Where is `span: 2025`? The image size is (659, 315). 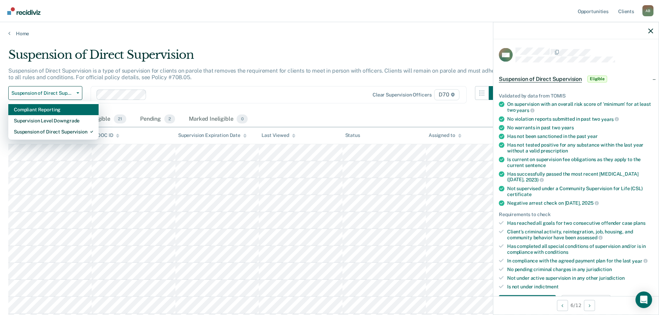
span: 2025 is located at coordinates (590, 203).